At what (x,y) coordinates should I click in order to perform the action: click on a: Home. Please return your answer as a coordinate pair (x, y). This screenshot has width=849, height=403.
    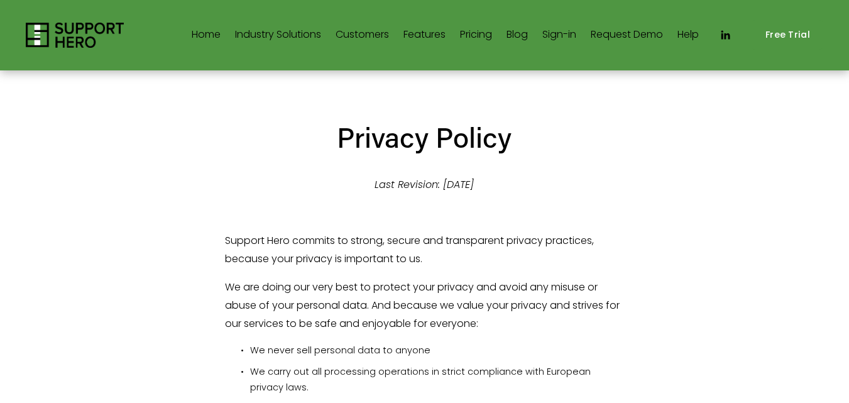
    Looking at the image, I should click on (206, 35).